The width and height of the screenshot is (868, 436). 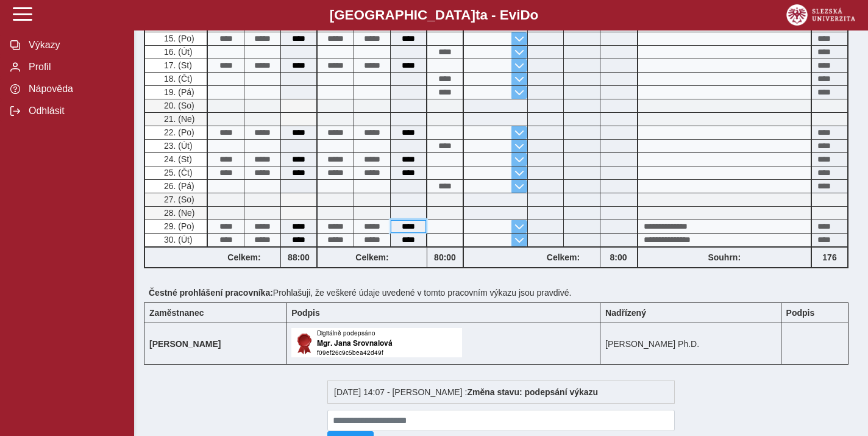 What do you see at coordinates (178, 226) in the screenshot?
I see `span: 29. (Po)` at bounding box center [178, 226].